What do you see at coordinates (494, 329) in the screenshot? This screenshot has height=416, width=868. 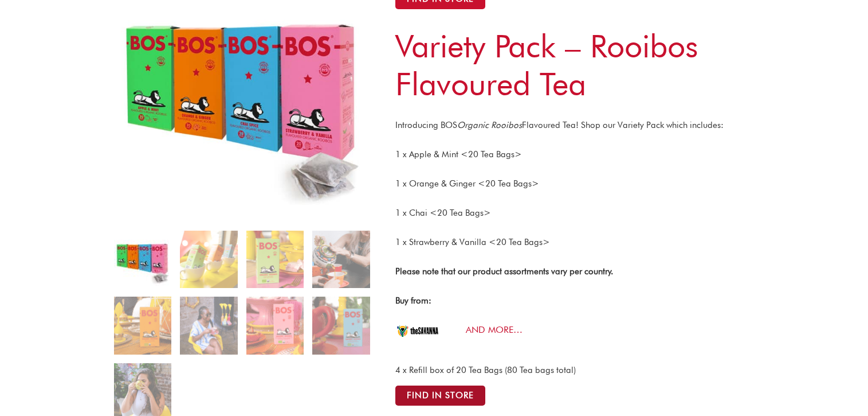 I see `a: AND MORE…` at bounding box center [494, 329].